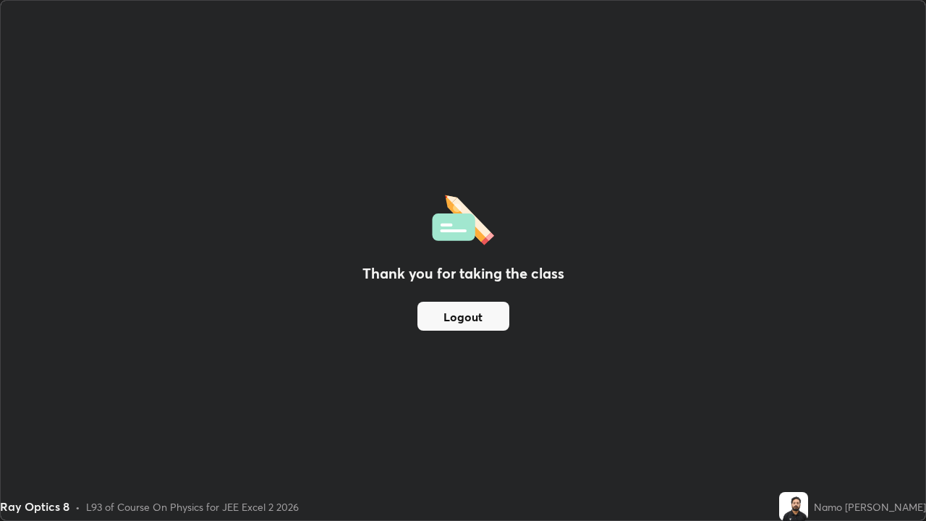 The height and width of the screenshot is (521, 926). I want to click on img: 436b37f31ff54e2ebab7161bc7e43244.jpg, so click(794, 507).